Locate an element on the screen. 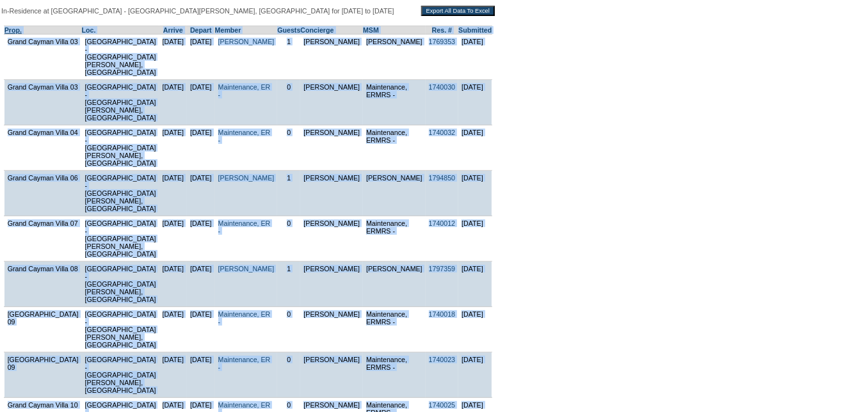 The width and height of the screenshot is (868, 412). a: 1740032 is located at coordinates (443, 132).